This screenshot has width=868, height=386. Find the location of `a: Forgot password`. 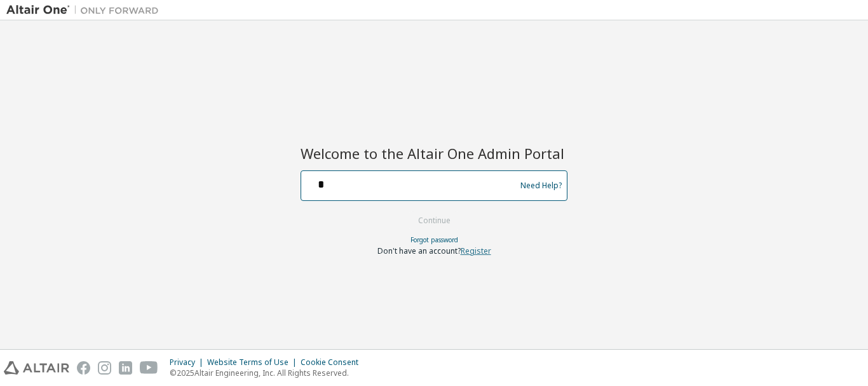

a: Forgot password is located at coordinates (434, 240).